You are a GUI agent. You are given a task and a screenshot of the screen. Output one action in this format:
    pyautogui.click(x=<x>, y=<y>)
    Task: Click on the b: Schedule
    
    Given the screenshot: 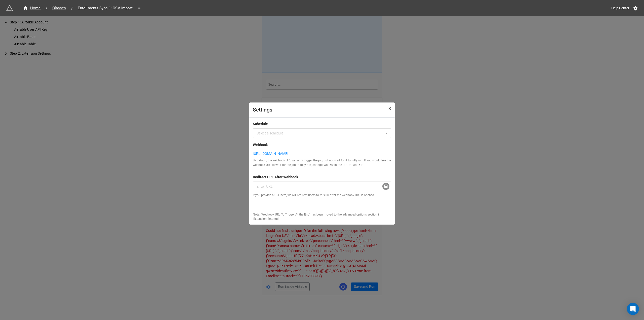 What is the action you would take?
    pyautogui.click(x=260, y=124)
    